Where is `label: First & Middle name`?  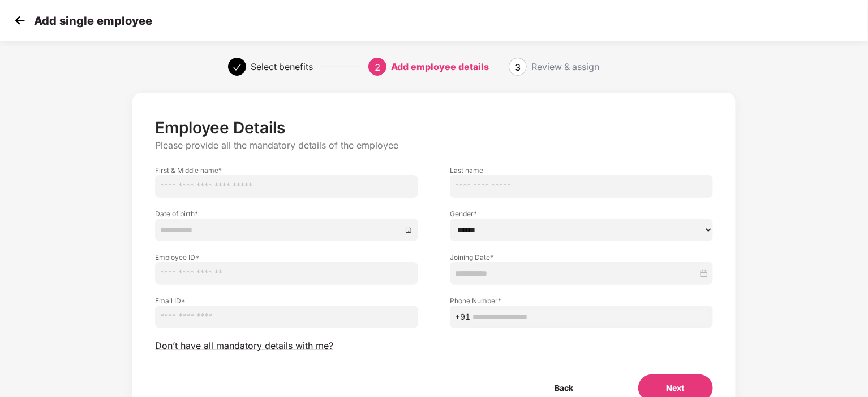
label: First & Middle name is located at coordinates (286, 170).